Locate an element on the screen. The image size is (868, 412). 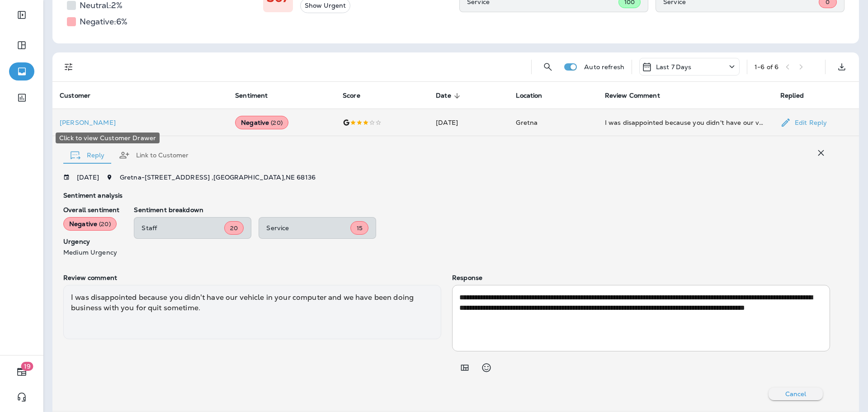
p: Overall sentiment is located at coordinates (91, 210).